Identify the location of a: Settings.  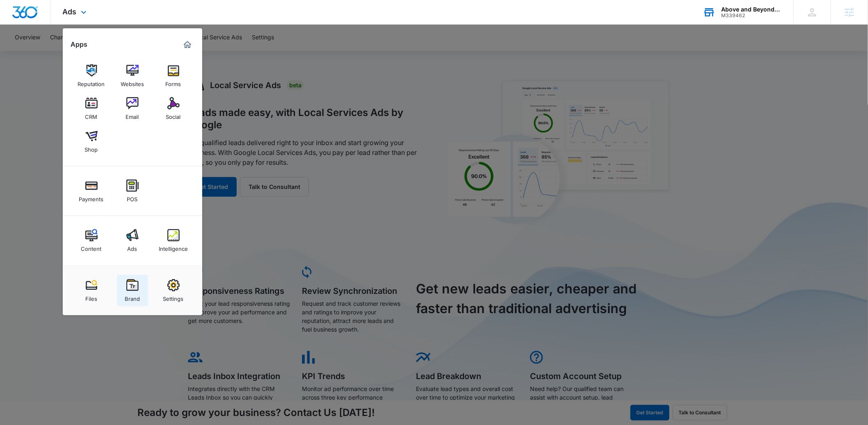
(173, 291).